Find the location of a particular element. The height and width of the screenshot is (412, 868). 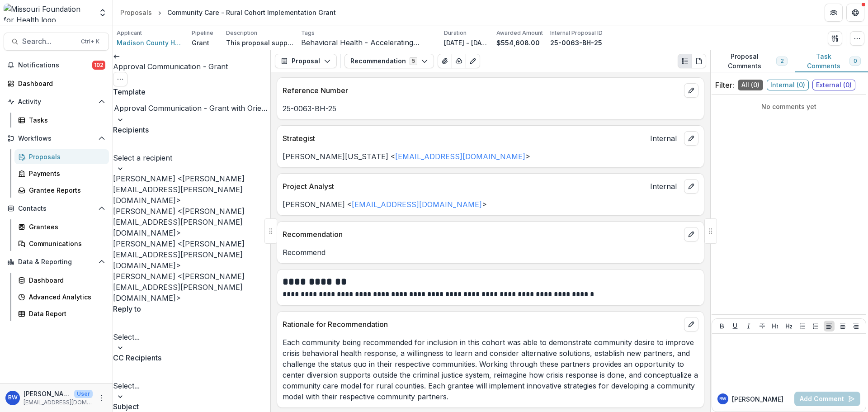

button: Align Left is located at coordinates (829, 326).